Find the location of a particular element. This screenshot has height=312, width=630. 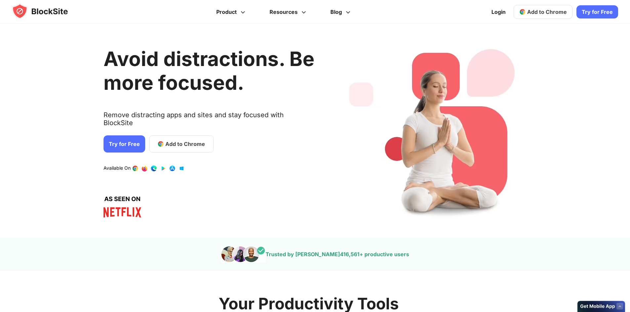

img: chrome-icon.svg is located at coordinates (522, 12).